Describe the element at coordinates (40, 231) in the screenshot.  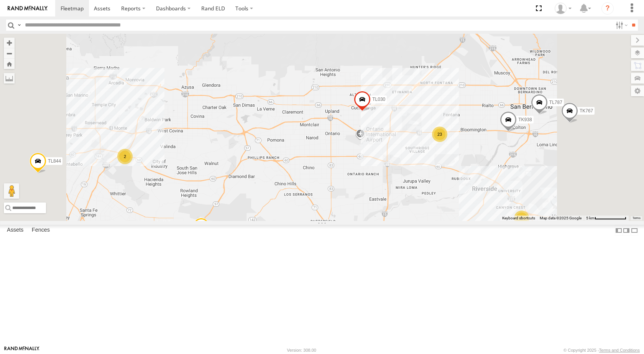
I see `label: Fences` at that location.